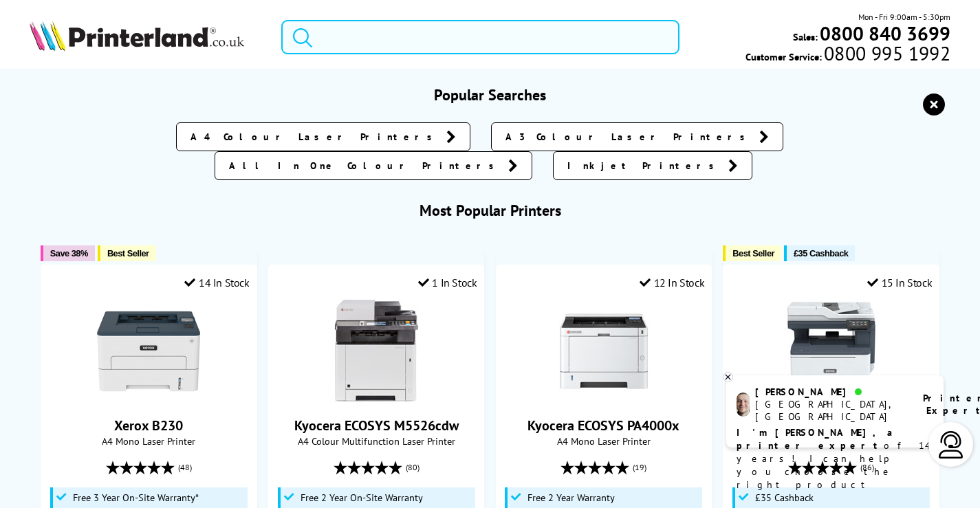  Describe the element at coordinates (147, 37) in the screenshot. I see `a: Printerland Logo` at that location.